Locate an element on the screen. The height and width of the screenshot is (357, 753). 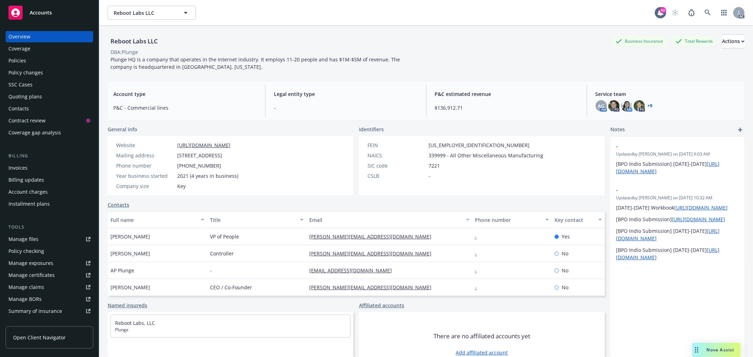
a: Manage files is located at coordinates (49, 239).